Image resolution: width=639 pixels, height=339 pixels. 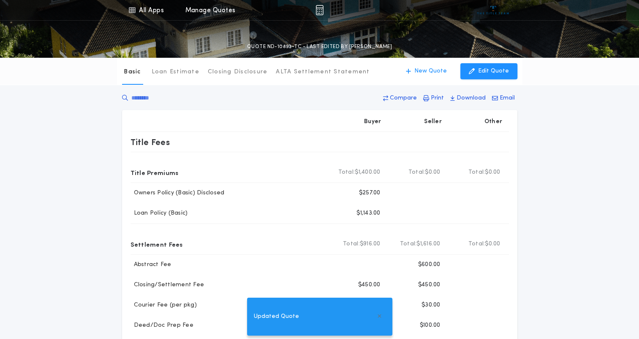 What do you see at coordinates (493, 71) in the screenshot?
I see `p: Edit Quote` at bounding box center [493, 71].